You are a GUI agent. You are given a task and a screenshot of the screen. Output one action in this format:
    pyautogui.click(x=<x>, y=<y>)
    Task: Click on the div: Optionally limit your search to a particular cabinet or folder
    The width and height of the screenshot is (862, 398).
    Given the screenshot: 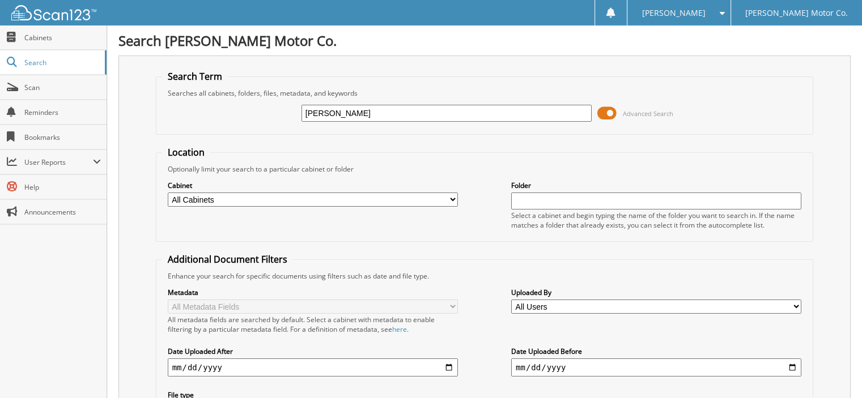 What is the action you would take?
    pyautogui.click(x=485, y=169)
    